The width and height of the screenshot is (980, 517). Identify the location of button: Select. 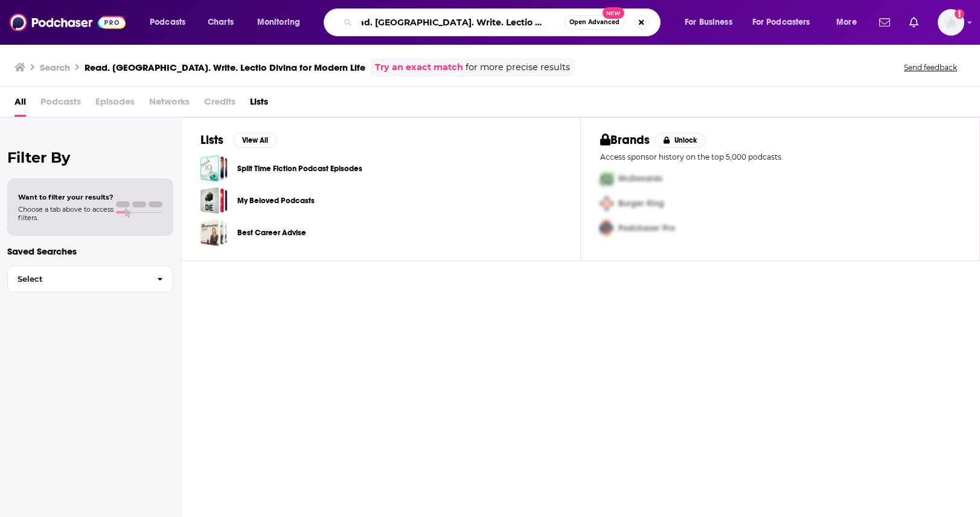
(90, 278).